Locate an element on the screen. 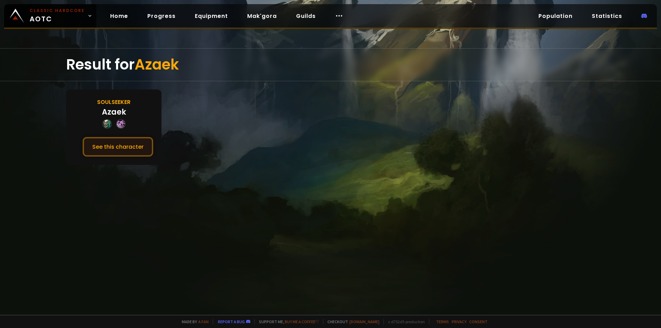  button: See this character is located at coordinates (118, 147).